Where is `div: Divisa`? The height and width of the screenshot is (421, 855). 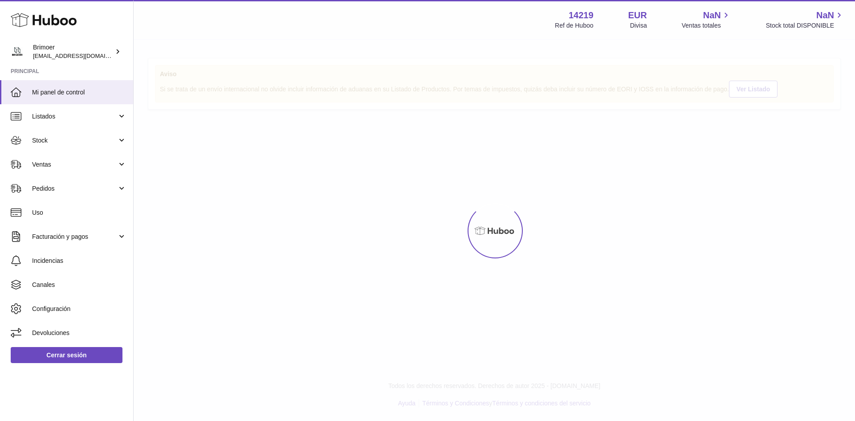 div: Divisa is located at coordinates (638, 25).